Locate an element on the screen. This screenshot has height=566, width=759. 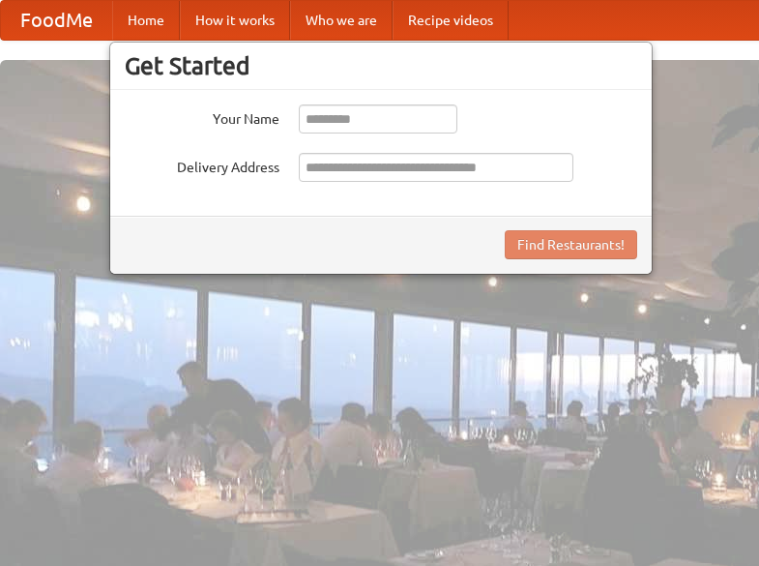
a: Home is located at coordinates (146, 20).